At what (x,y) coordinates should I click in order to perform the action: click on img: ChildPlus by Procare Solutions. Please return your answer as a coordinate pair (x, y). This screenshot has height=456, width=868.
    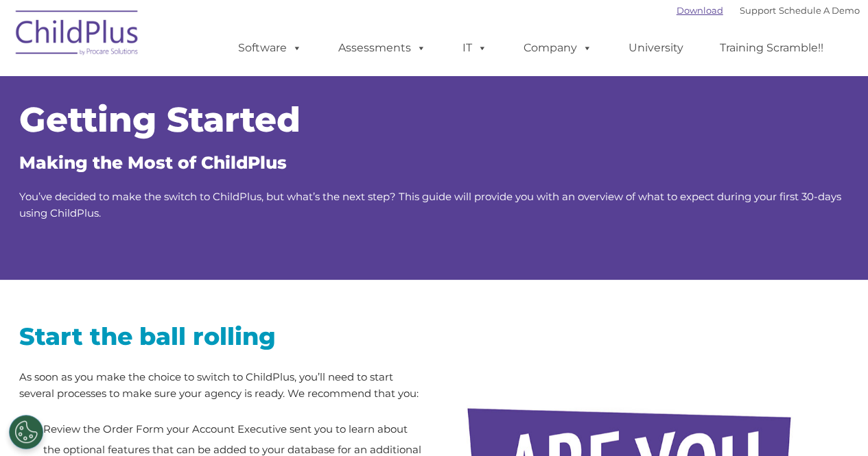
    Looking at the image, I should click on (78, 35).